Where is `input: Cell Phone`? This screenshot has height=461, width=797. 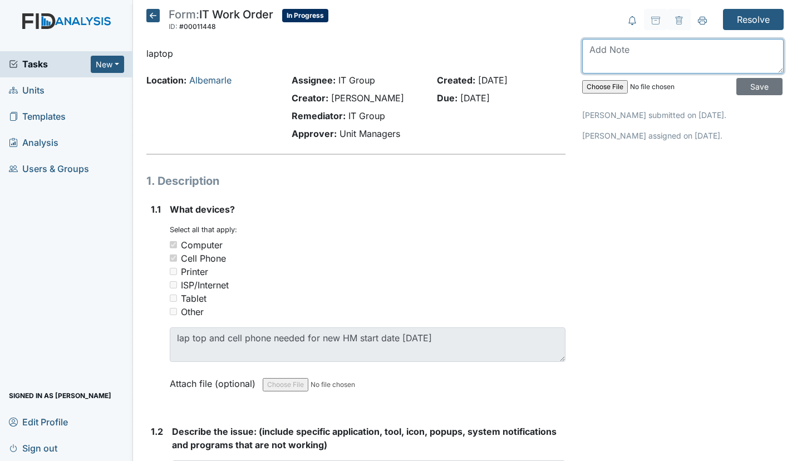
input: Cell Phone is located at coordinates (173, 258).